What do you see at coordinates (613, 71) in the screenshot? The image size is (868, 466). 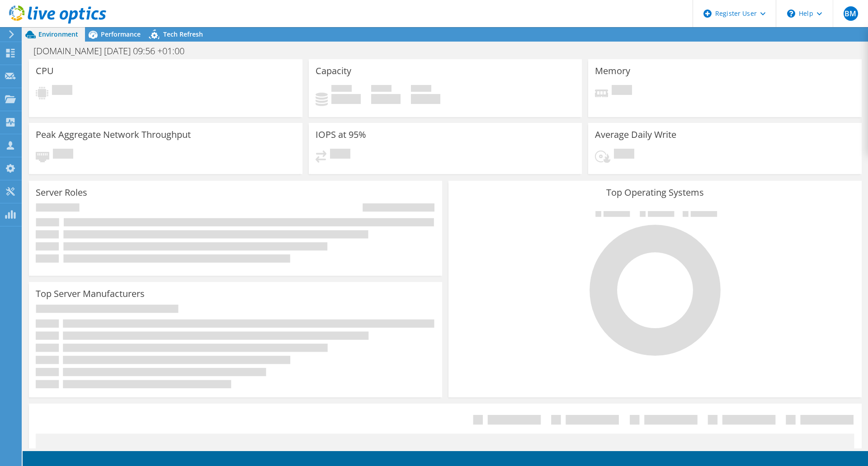 I see `h3: Memory` at bounding box center [613, 71].